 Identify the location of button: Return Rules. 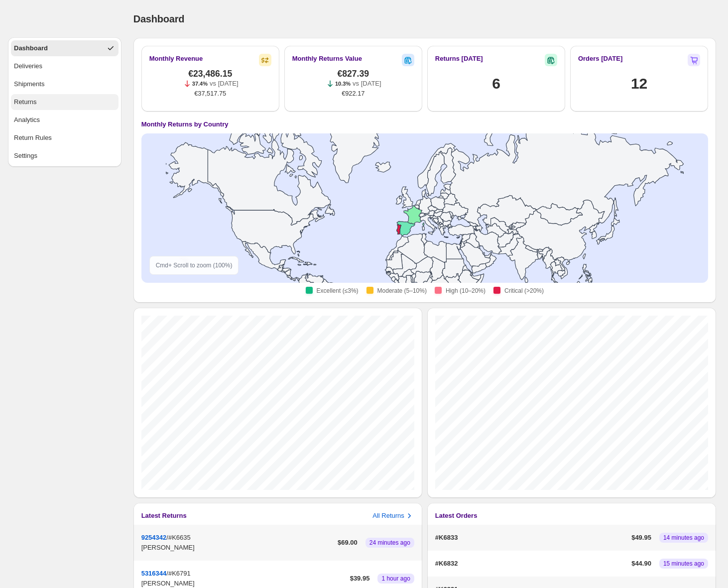
(65, 138).